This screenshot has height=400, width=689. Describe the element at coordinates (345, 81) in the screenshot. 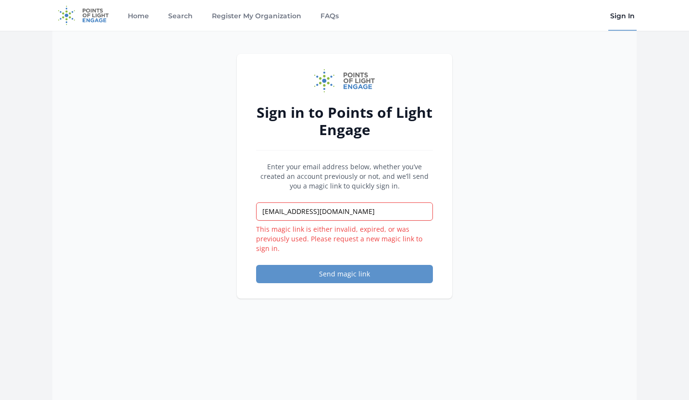

I see `img: Points of Light Engage logo` at that location.